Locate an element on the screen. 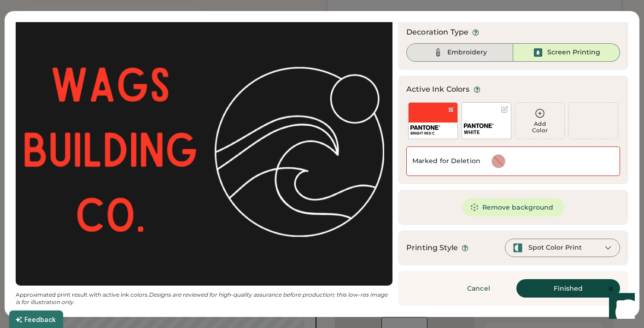 This screenshot has height=328, width=644. em: Designs are reviewed for high-quality assurance before production; this low-res image is for illu... is located at coordinates (202, 299).